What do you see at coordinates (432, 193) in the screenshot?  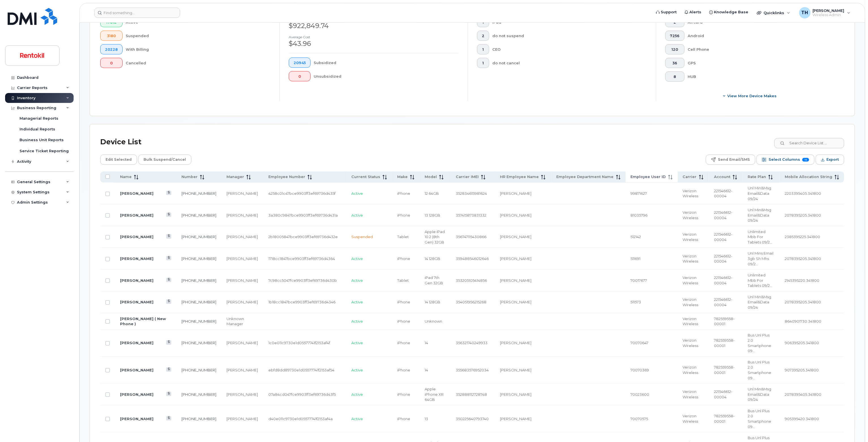 I see `span: 12 64GB` at bounding box center [432, 193].